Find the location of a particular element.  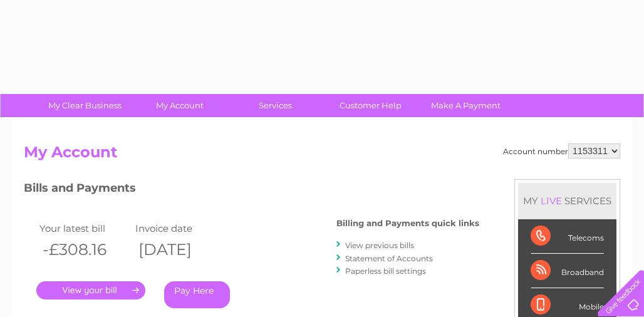

div: LIVE is located at coordinates (551, 200).